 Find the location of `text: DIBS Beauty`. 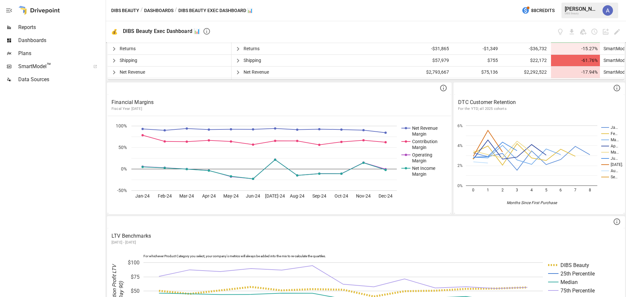

text: DIBS Beauty is located at coordinates (575, 265).